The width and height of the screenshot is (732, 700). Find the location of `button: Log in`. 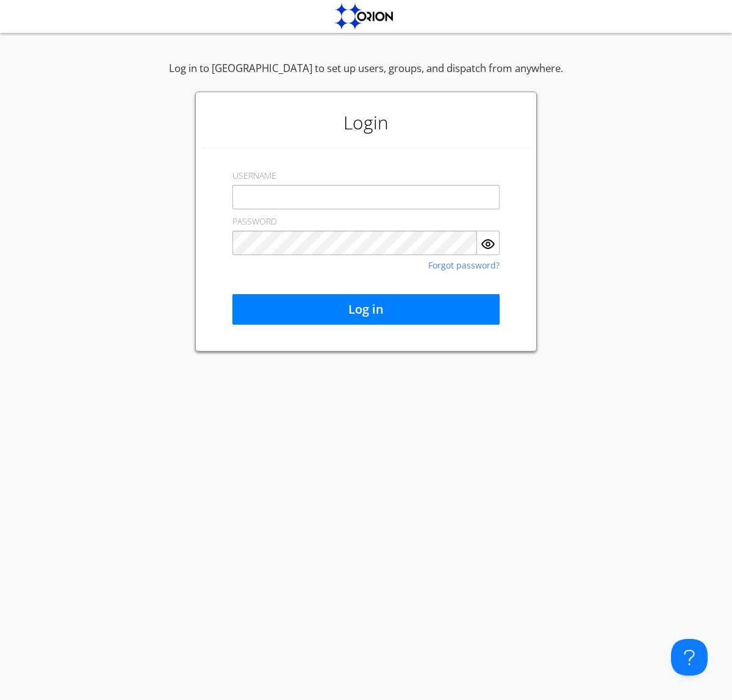

button: Log in is located at coordinates (366, 310).